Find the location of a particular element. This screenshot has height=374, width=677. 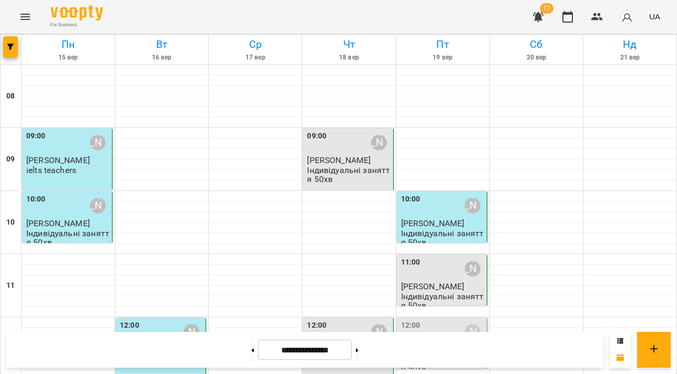

h6: 08 is located at coordinates (11, 96).